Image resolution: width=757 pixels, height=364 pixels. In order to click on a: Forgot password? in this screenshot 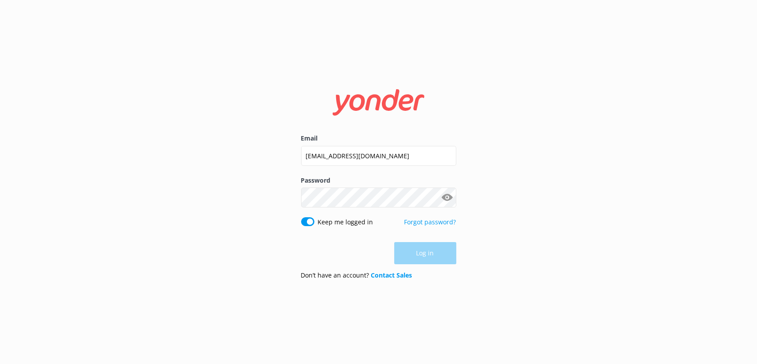, I will do `click(430, 222)`.